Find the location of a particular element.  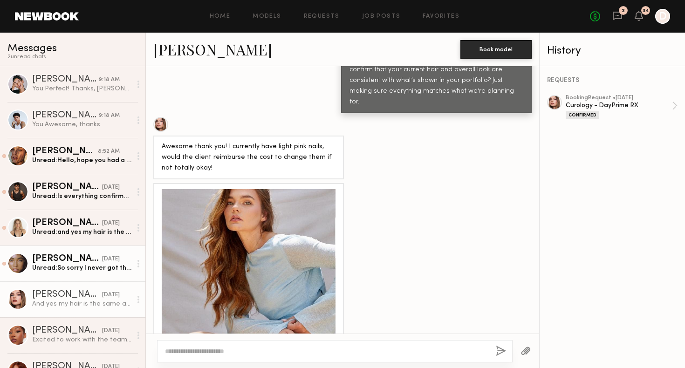

div: You: Awesome, thanks. is located at coordinates (82, 124).